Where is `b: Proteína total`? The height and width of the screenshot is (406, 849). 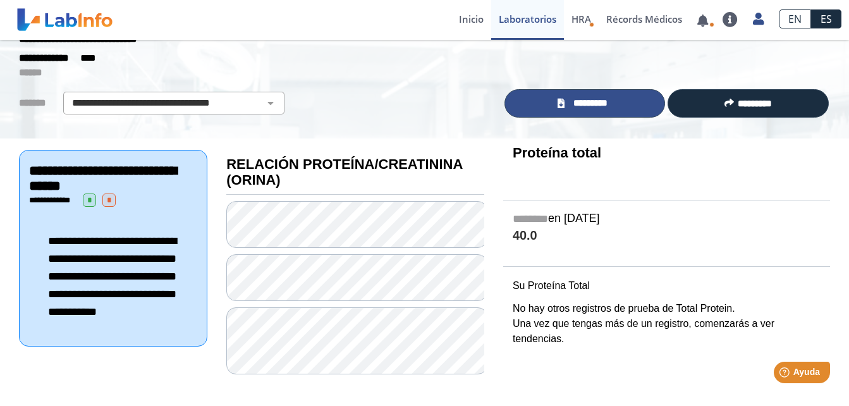
b: Proteína total is located at coordinates (557, 152).